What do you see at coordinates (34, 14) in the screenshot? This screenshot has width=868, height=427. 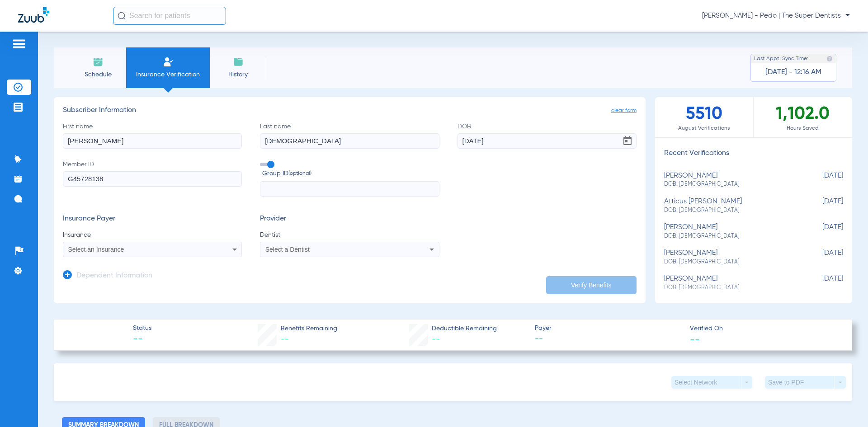 I see `img: Zuub Logo` at bounding box center [34, 14].